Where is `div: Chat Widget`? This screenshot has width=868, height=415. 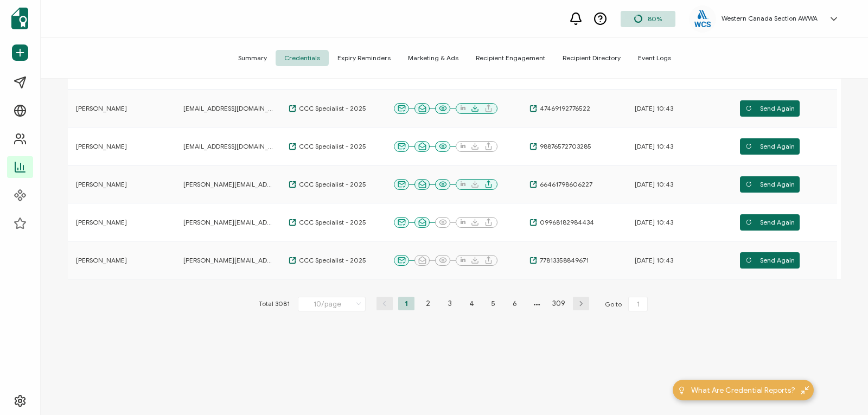 div: Chat Widget is located at coordinates (841, 388).